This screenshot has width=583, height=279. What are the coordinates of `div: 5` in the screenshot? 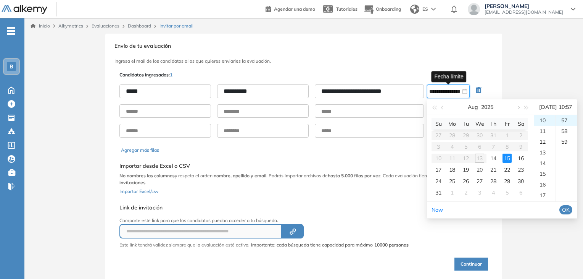 It's located at (507, 192).